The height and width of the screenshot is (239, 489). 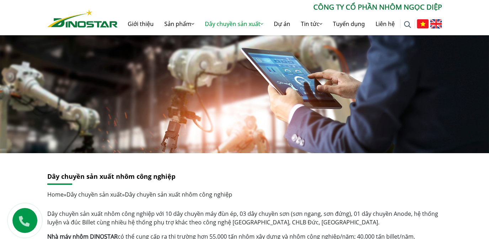 What do you see at coordinates (349, 24) in the screenshot?
I see `a: Tuyển dụng` at bounding box center [349, 24].